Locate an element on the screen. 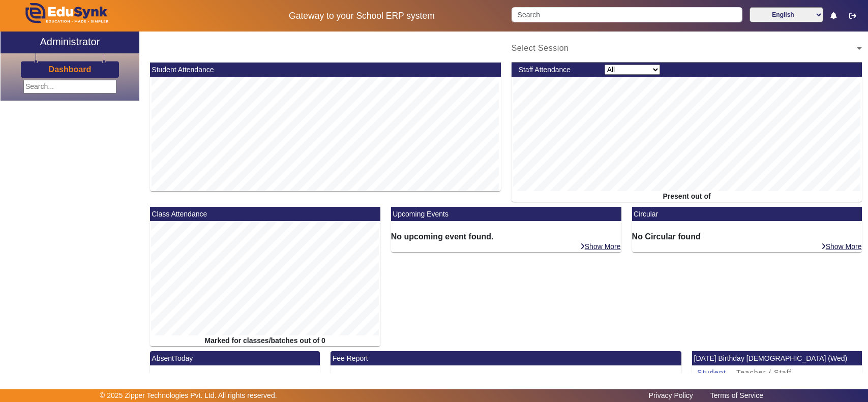  input: Search... is located at coordinates (70, 87).